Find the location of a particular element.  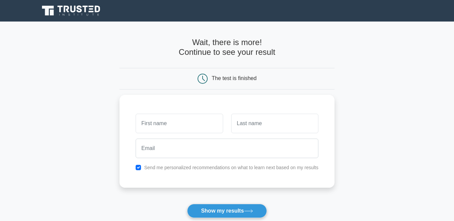

label: Send me personalized recommendations on what to learn next based on my results is located at coordinates (231, 168).